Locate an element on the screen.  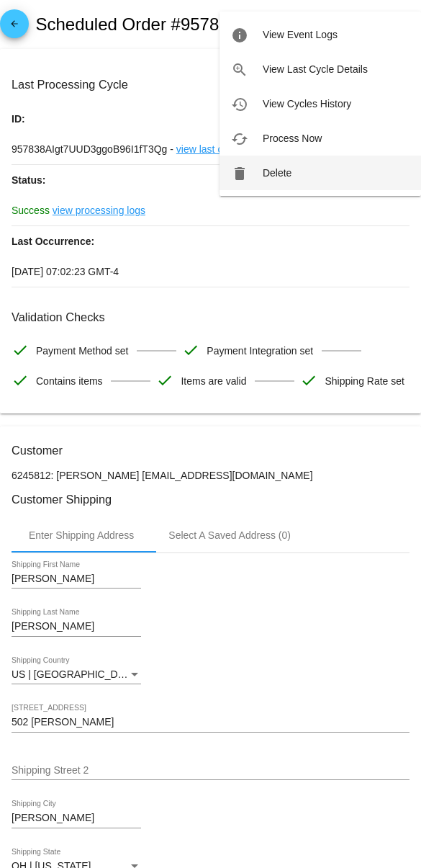
mat-icon: info is located at coordinates (240, 35).